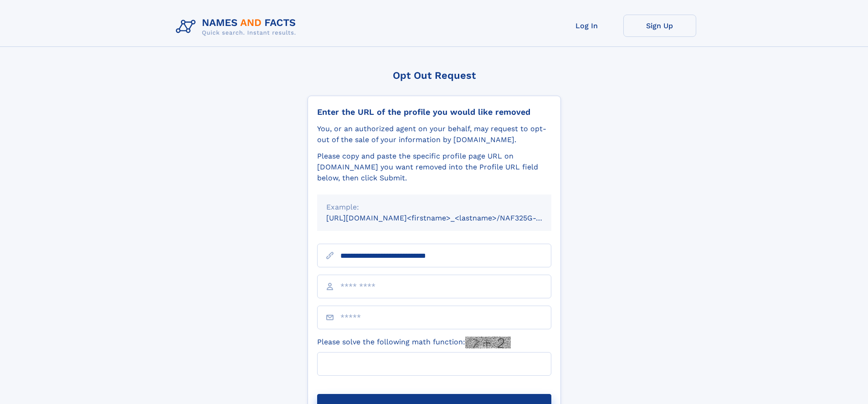  What do you see at coordinates (434, 207) in the screenshot?
I see `div: Example:` at bounding box center [434, 207].